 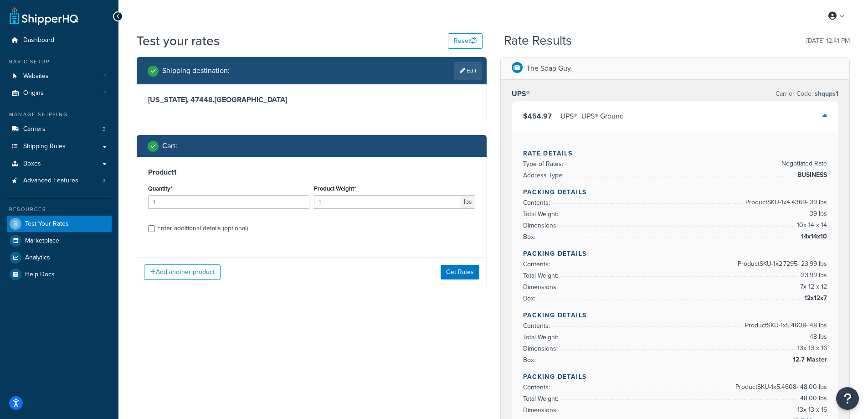 I want to click on h2: Shipping destination :, so click(x=196, y=70).